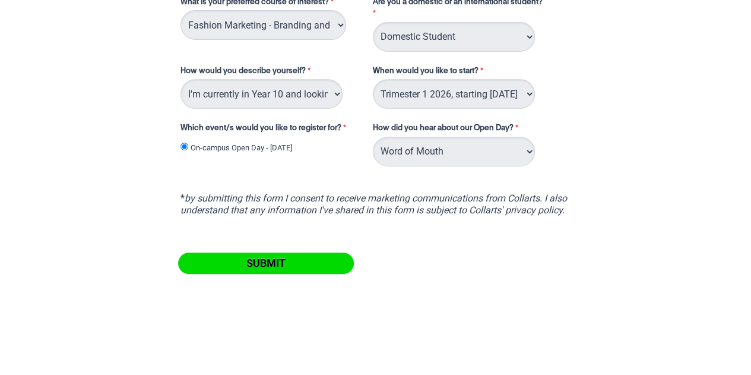 Image resolution: width=751 pixels, height=375 pixels. Describe the element at coordinates (454, 151) in the screenshot. I see `select: How did you hear about our Open Day?` at that location.